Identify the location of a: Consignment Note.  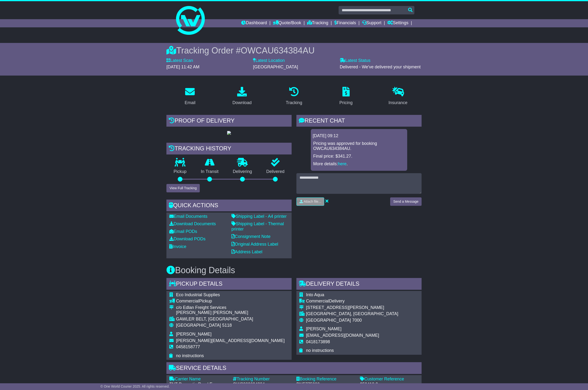
(251, 237).